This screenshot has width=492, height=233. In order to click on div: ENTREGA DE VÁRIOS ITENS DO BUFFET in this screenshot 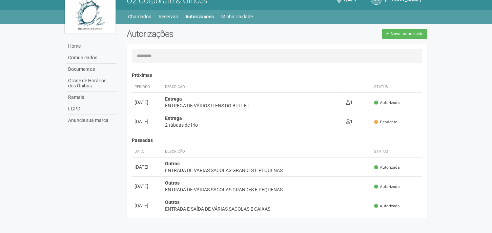, I will do `click(253, 106)`.